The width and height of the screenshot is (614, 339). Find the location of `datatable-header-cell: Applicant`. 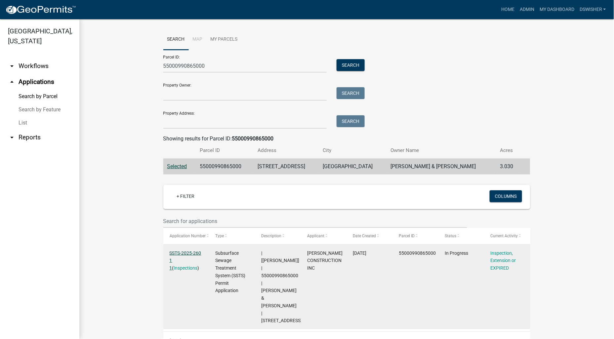

datatable-header-cell: Applicant is located at coordinates (324, 236).